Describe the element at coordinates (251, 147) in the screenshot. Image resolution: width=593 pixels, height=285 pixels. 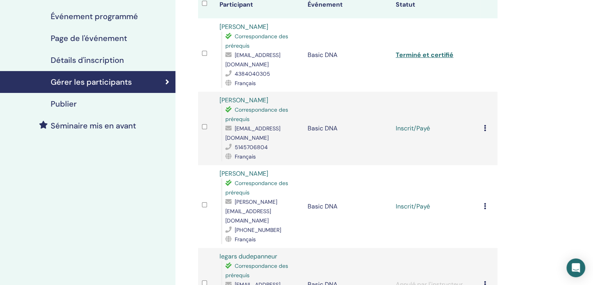
I see `span: 5145706804` at that location.